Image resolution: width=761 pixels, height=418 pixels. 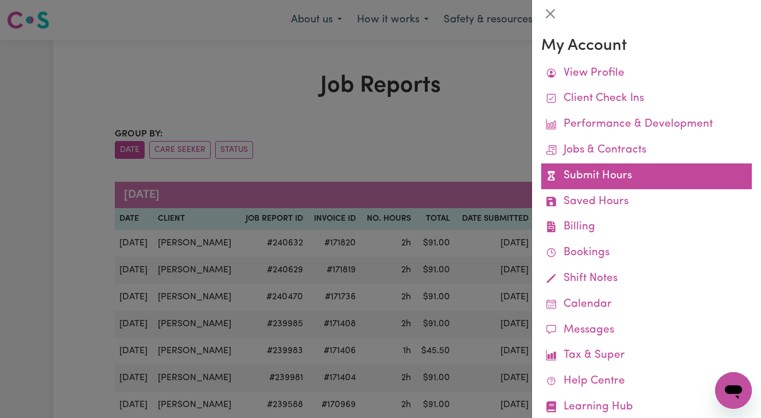 I want to click on a: Performance & Development, so click(x=646, y=125).